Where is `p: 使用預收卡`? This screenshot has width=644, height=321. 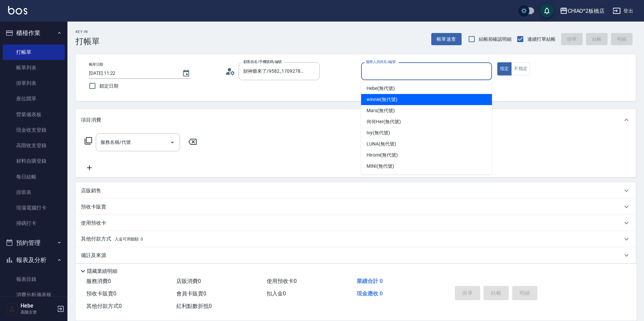
p: 使用預收卡 is located at coordinates (93, 223).